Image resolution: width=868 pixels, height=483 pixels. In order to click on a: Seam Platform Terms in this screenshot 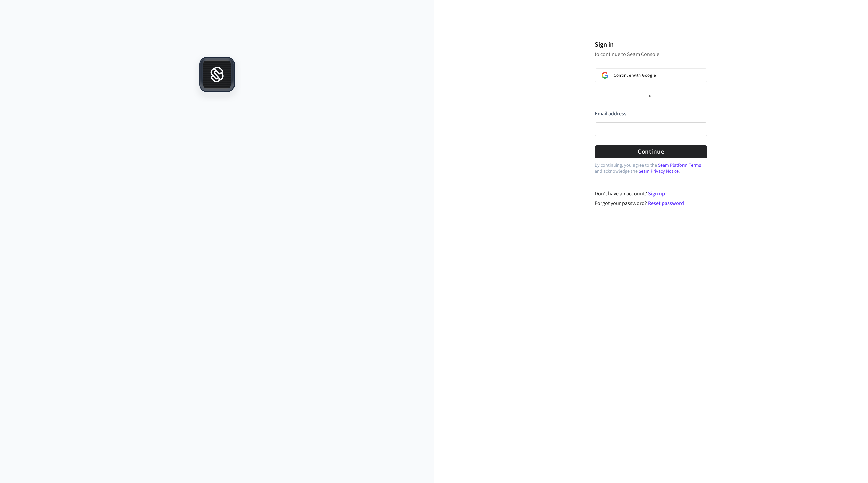, I will do `click(680, 165)`.